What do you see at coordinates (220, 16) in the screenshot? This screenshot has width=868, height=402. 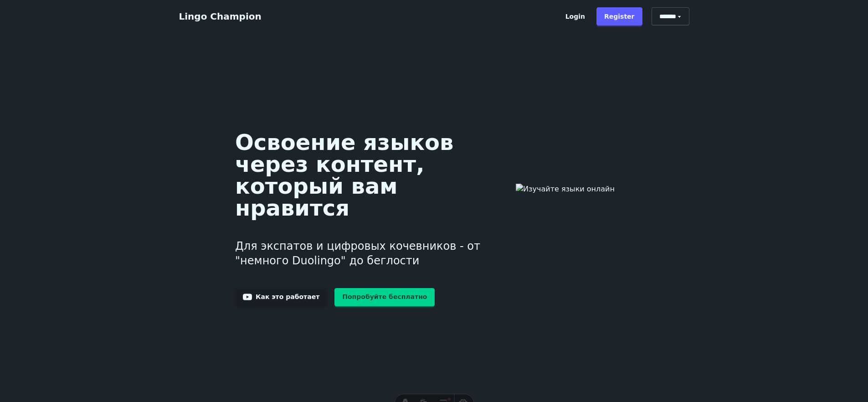 I see `a: Lingo Champion` at bounding box center [220, 16].